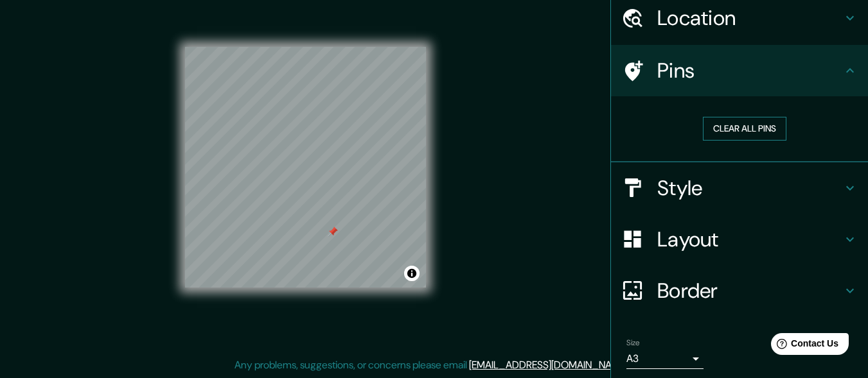 The image size is (868, 378). I want to click on p: Any problems, suggestions, or concerns please email ., so click(432, 365).